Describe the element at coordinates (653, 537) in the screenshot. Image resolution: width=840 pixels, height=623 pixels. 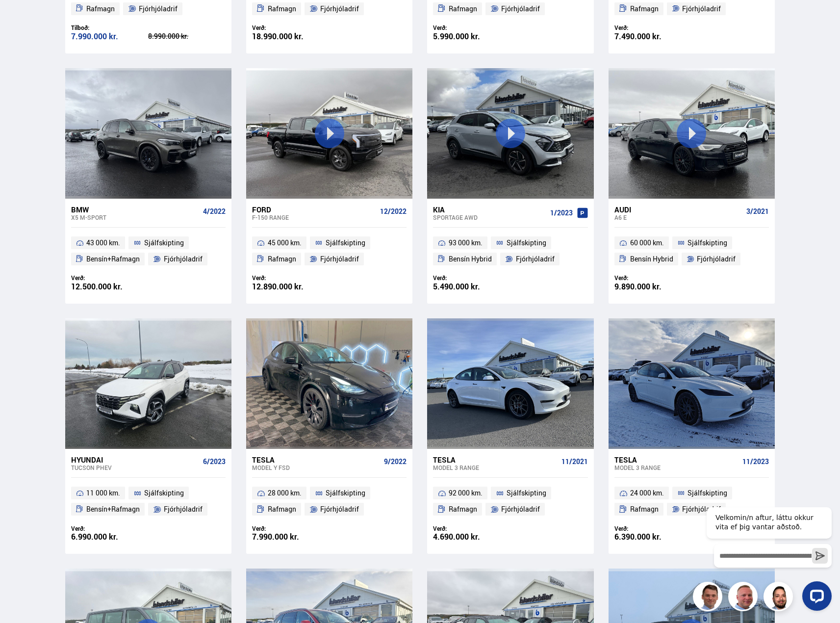
I see `div: 6.390.000 kr.` at that location.